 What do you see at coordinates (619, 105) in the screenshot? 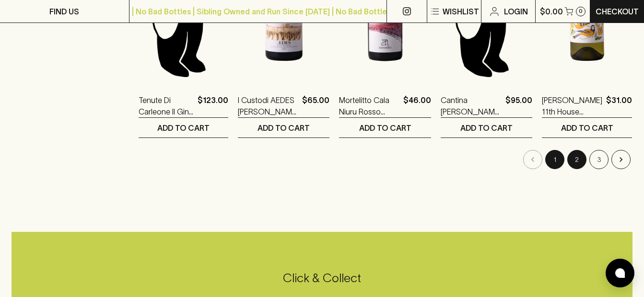
I see `p: $31.00` at bounding box center [619, 105].